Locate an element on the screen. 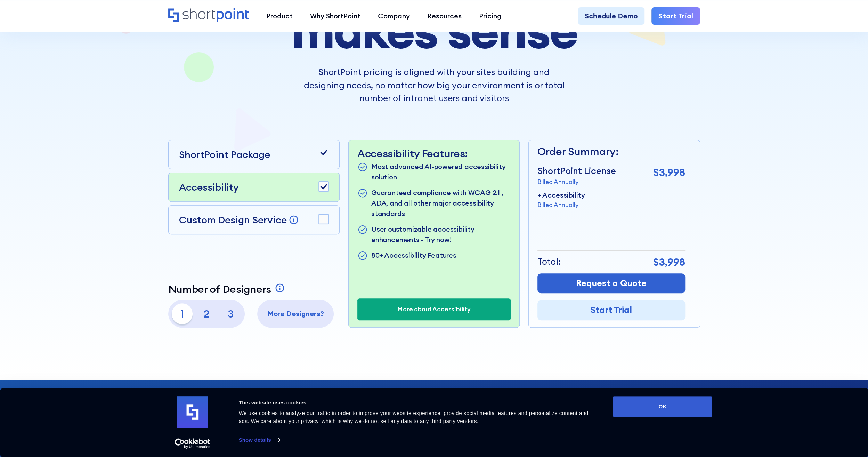 The height and width of the screenshot is (457, 868). a: Request a Quote is located at coordinates (611, 283).